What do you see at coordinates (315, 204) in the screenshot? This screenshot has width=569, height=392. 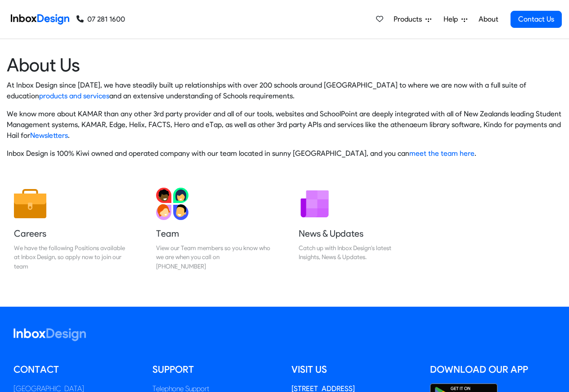 I see `img: 2022_01_12_icon_newsletter.svg` at bounding box center [315, 204].